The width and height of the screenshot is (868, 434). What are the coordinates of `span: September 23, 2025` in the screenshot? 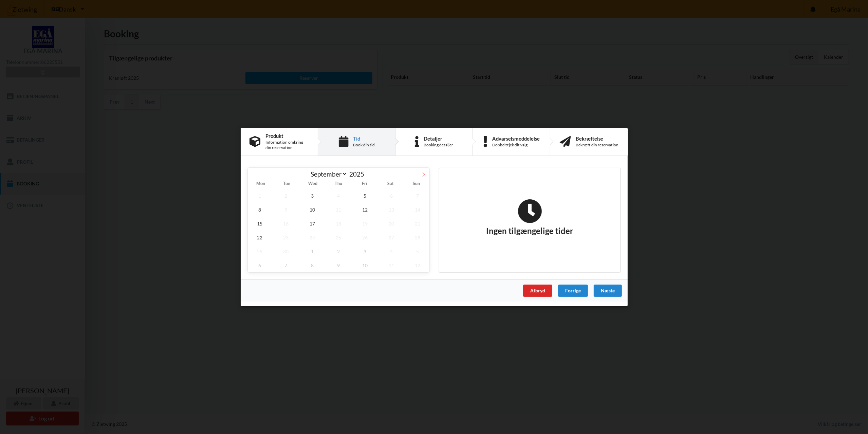 It's located at (286, 238).